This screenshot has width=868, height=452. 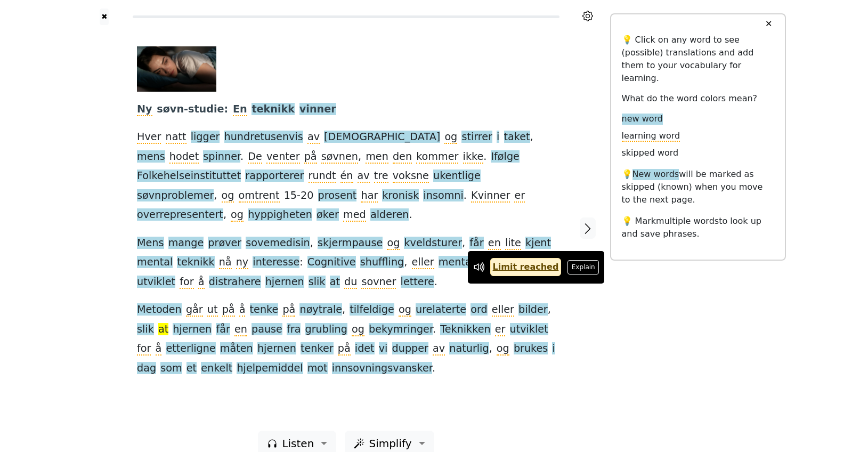 What do you see at coordinates (317, 349) in the screenshot?
I see `span: tenker` at bounding box center [317, 349].